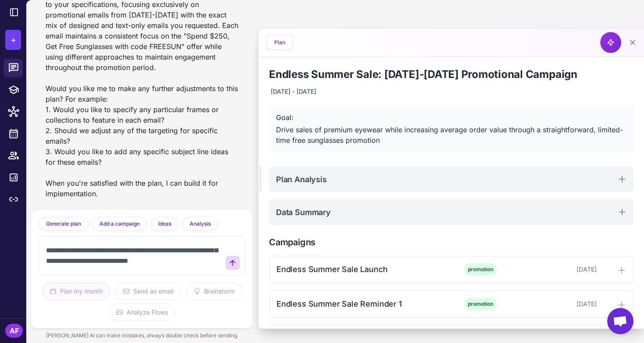 The height and width of the screenshot is (343, 644). Describe the element at coordinates (280, 43) in the screenshot. I see `button: Plan` at that location.